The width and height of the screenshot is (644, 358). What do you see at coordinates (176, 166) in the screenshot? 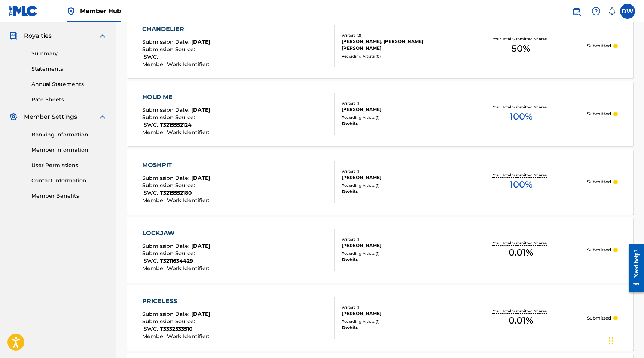
I see `div: MOSHPIT` at bounding box center [176, 166].